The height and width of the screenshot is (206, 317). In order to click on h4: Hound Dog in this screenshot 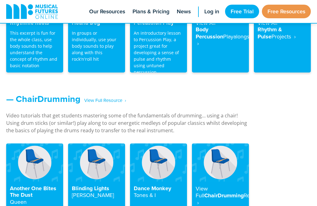, I will do `click(97, 23)`.